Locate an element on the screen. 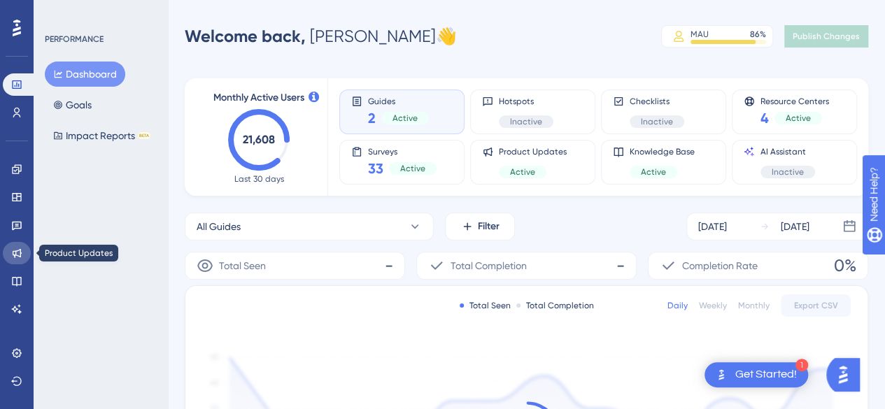 This screenshot has height=409, width=885. button: Goals is located at coordinates (72, 105).